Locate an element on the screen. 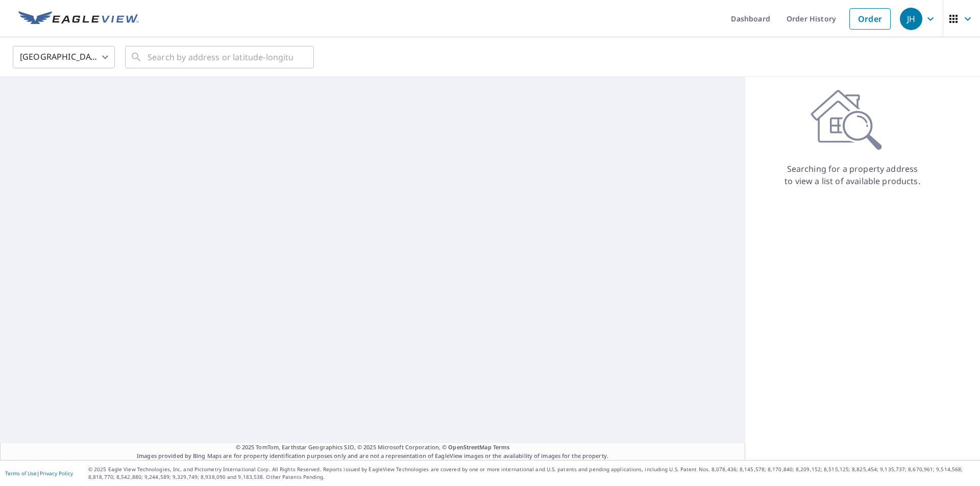 The width and height of the screenshot is (980, 486). a: Order is located at coordinates (870, 19).